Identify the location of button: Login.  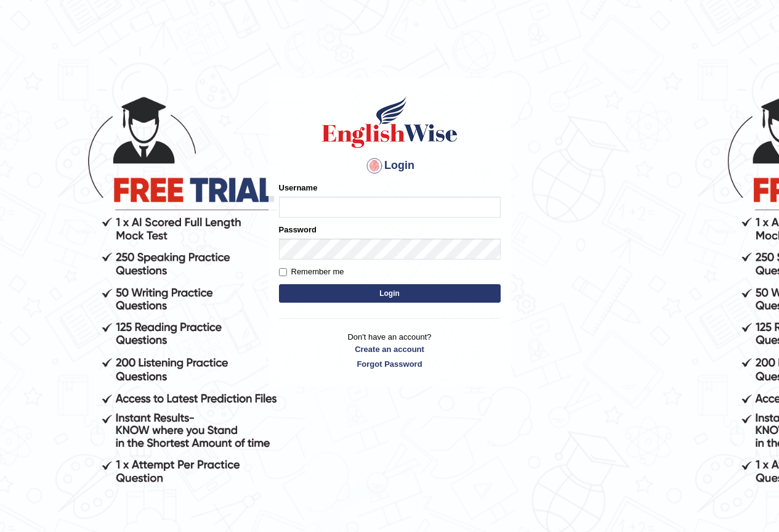
(390, 293).